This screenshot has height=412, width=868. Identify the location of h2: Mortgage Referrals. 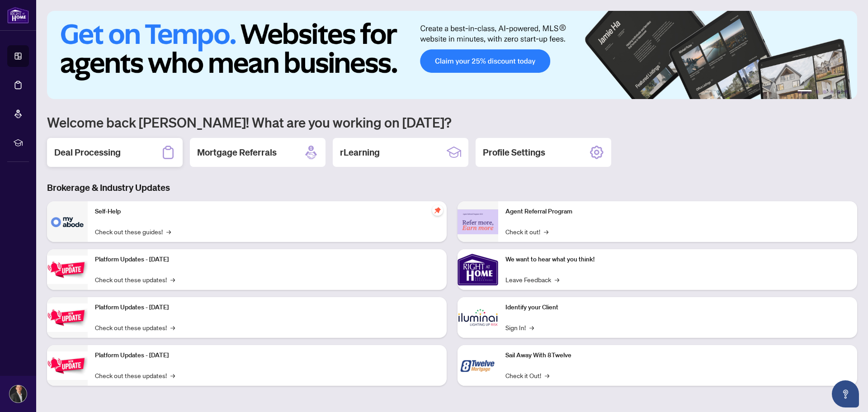
(237, 152).